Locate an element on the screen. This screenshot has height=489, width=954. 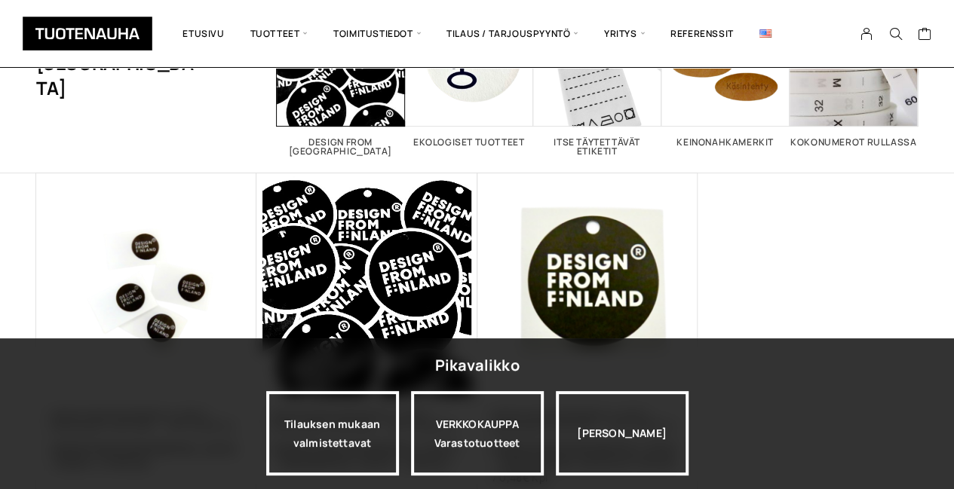
a: Referenssit is located at coordinates (702, 33).